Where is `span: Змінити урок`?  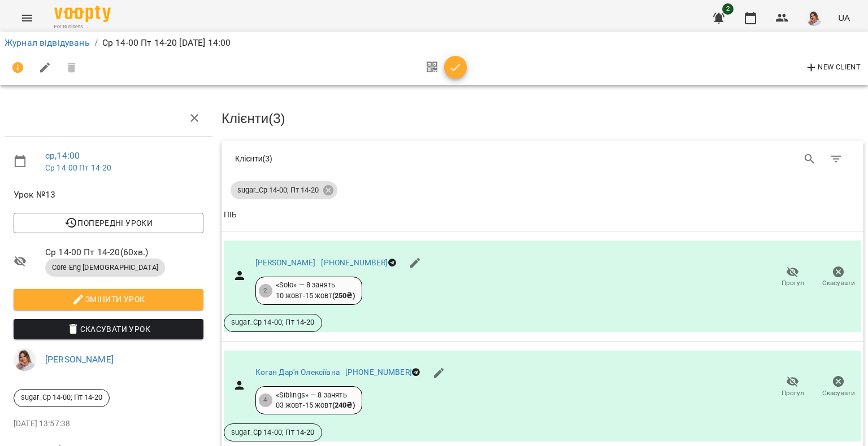 span: Змінити урок is located at coordinates (109, 299).